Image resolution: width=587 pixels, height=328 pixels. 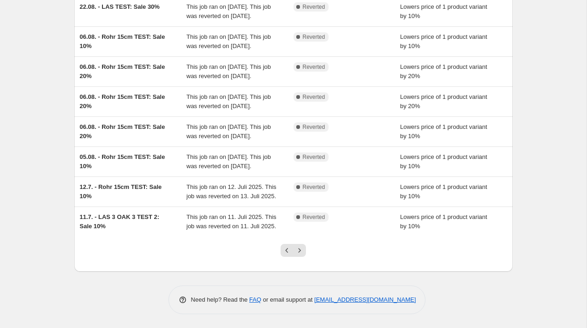 I want to click on span: Need help? Read the, so click(x=220, y=299).